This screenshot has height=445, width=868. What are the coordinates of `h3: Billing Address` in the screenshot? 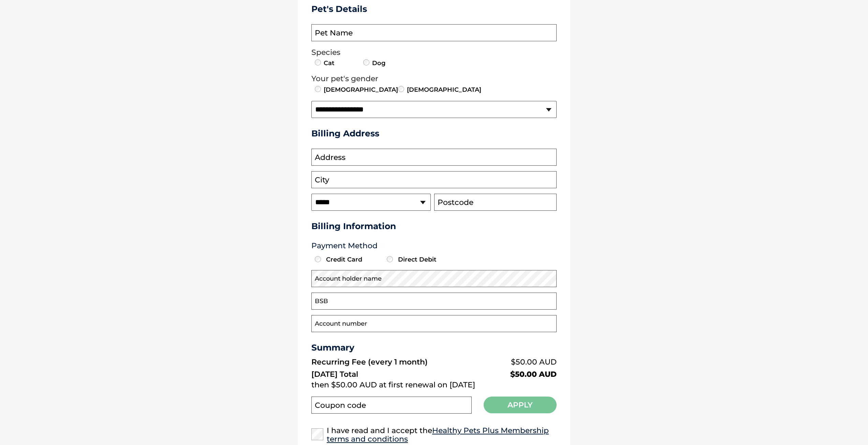 It's located at (434, 134).